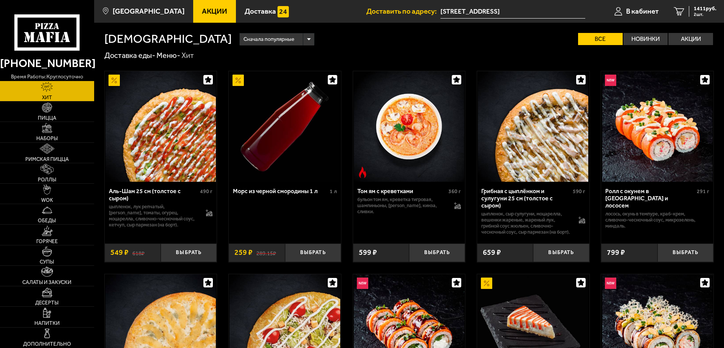 The image size is (724, 348). What do you see at coordinates (47, 262) in the screenshot?
I see `span: Супы` at bounding box center [47, 262].